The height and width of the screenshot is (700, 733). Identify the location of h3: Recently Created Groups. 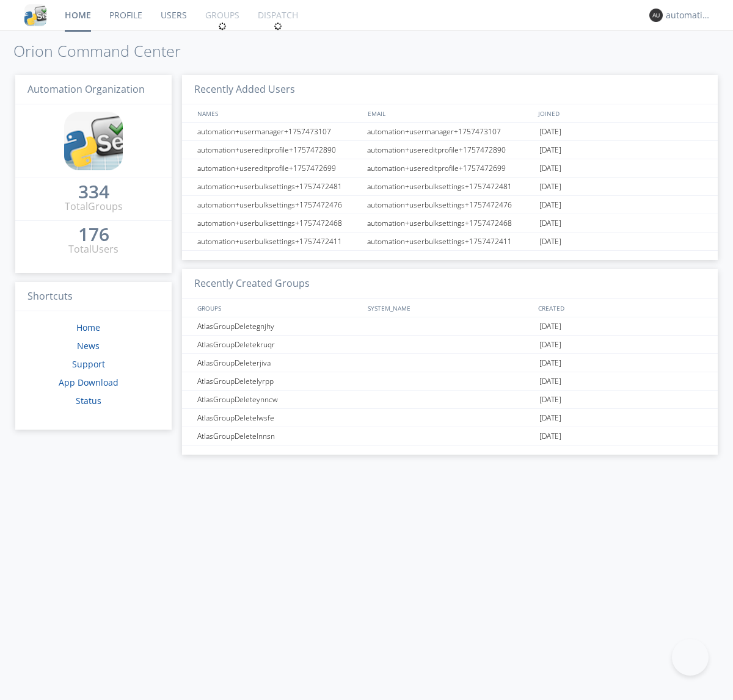
(450, 284).